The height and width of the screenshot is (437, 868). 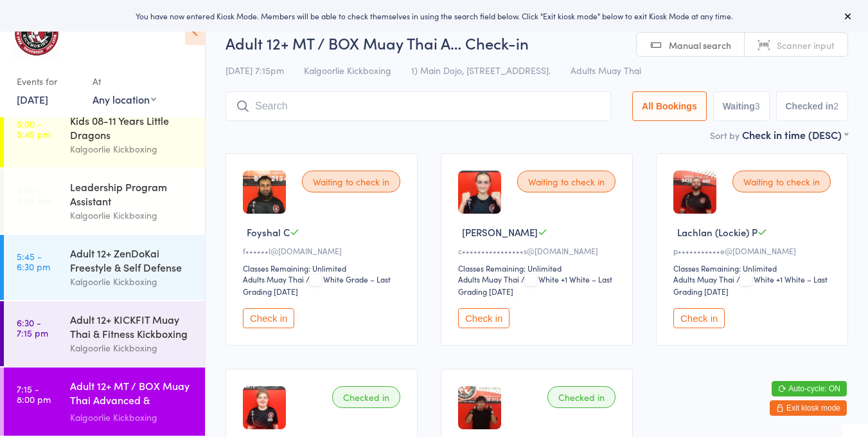 I want to click on a: 5:00 -5:45 pmKids 08-11 Years Little DragonsKalgoorlie Kickboxing, so click(x=104, y=135).